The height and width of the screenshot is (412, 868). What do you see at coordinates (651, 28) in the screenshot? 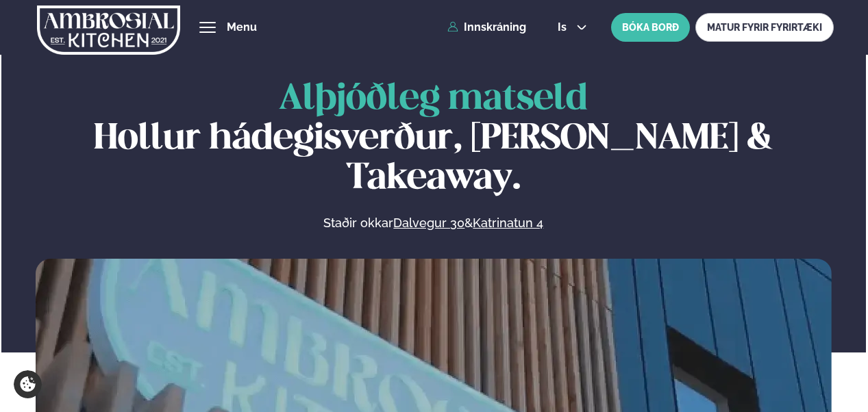
I see `button: BÓKA BORÐ` at bounding box center [651, 28].